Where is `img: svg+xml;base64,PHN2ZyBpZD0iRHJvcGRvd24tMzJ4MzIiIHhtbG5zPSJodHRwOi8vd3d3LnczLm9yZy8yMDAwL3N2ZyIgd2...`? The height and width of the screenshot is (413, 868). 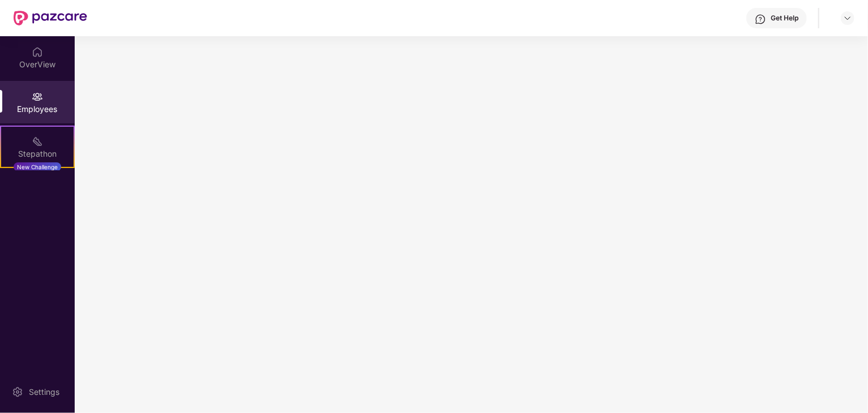 img: svg+xml;base64,PHN2ZyBpZD0iRHJvcGRvd24tMzJ4MzIiIHhtbG5zPSJodHRwOi8vd3d3LnczLm9yZy8yMDAwL3N2ZyIgd2... is located at coordinates (847, 18).